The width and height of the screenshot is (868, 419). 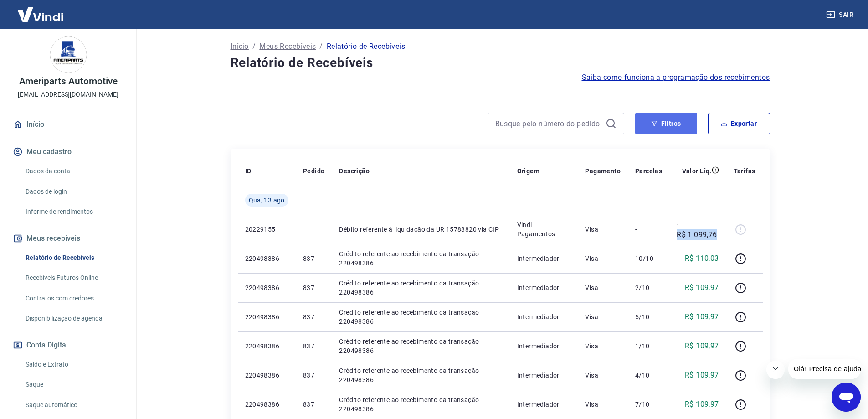 I want to click on a: Recebíveis Futuros Online, so click(x=73, y=278).